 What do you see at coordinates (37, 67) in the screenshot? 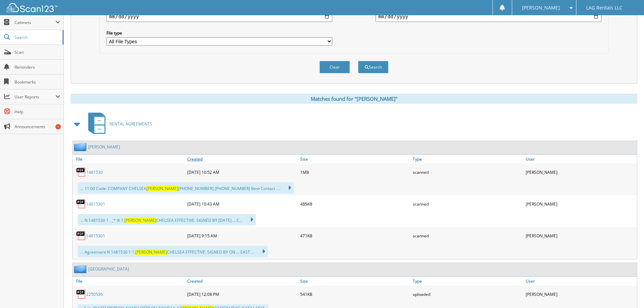
I see `span: Reminders` at bounding box center [37, 67].